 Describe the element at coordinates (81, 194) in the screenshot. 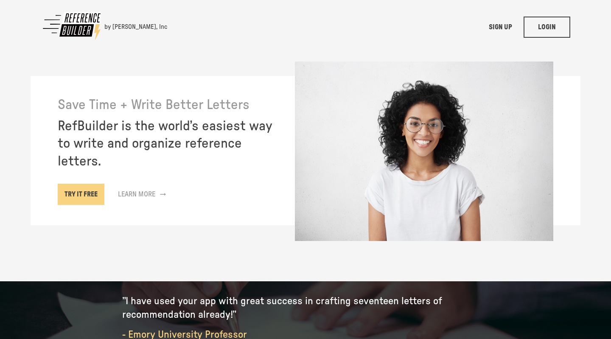

I see `a: TRY IT FREE` at that location.